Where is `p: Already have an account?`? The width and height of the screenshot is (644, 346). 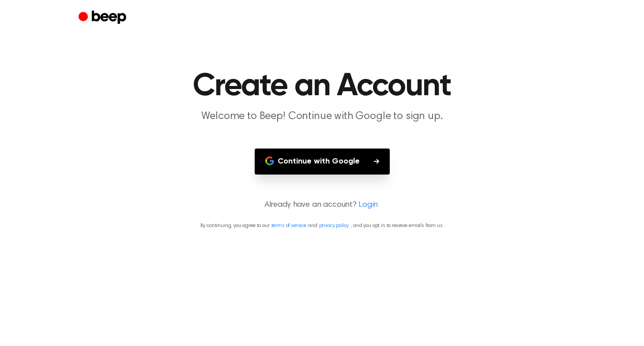
p: Already have an account? is located at coordinates (322, 205).